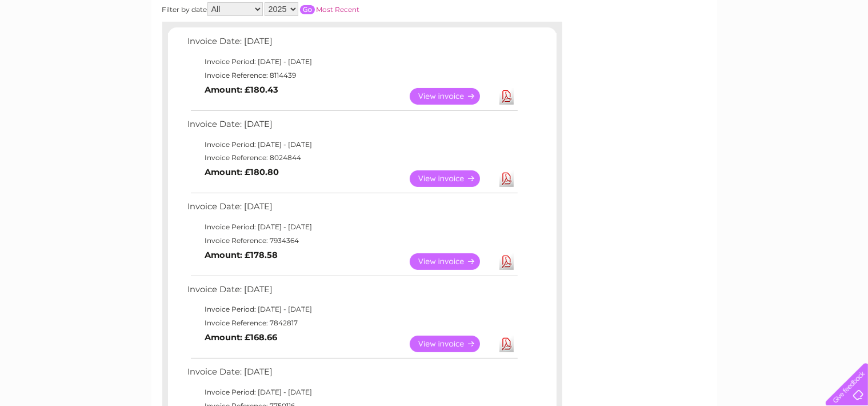 Image resolution: width=868 pixels, height=406 pixels. Describe the element at coordinates (338, 9) in the screenshot. I see `a: Most Recent` at that location.